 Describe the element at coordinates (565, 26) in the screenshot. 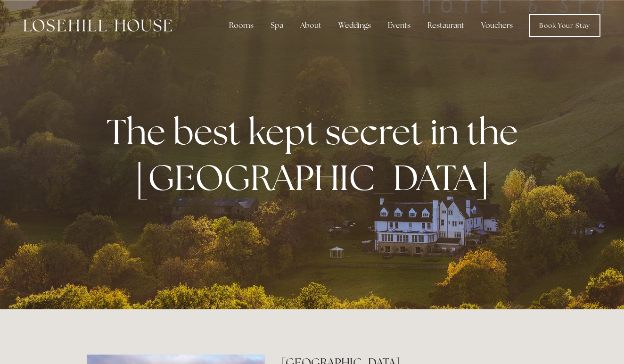

I see `a: Book Your Stay` at that location.